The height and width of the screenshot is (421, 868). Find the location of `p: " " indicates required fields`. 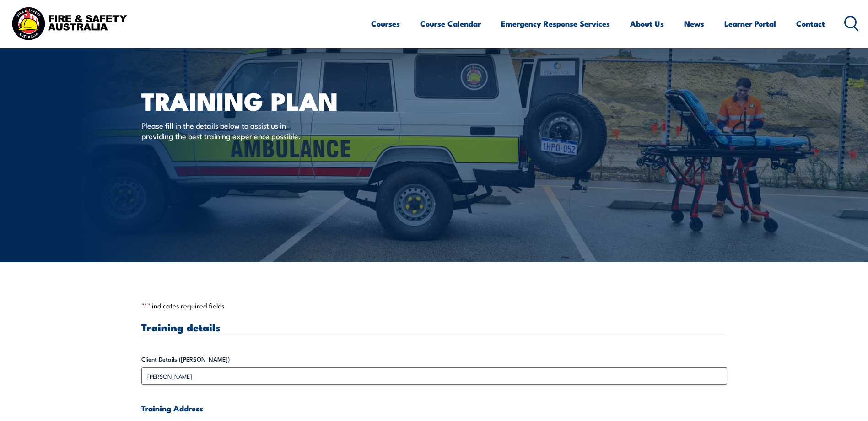

p: " " indicates required fields is located at coordinates (434, 305).